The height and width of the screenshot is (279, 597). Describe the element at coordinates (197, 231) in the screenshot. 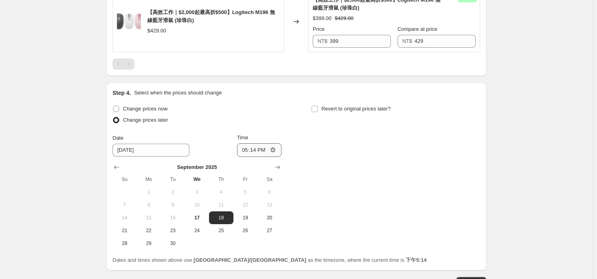

I see `span: 24` at that location.